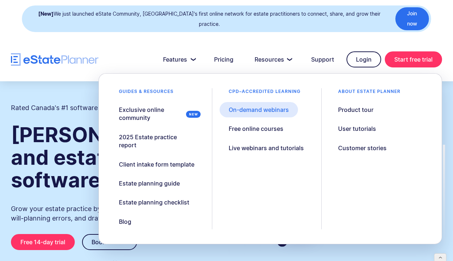 The image size is (453, 261). Describe the element at coordinates (356, 110) in the screenshot. I see `a: Product tour` at that location.